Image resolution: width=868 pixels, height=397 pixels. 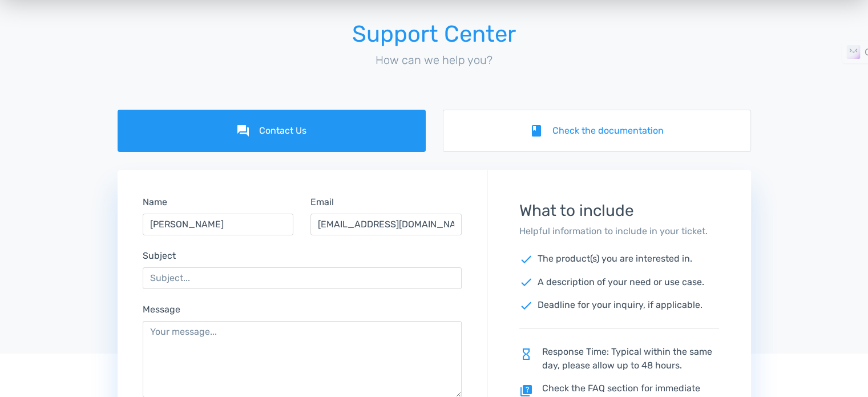 What do you see at coordinates (619, 358) in the screenshot?
I see `p: Response Time: Typical within the same day, please allow up to 48 hours.` at bounding box center [619, 358].